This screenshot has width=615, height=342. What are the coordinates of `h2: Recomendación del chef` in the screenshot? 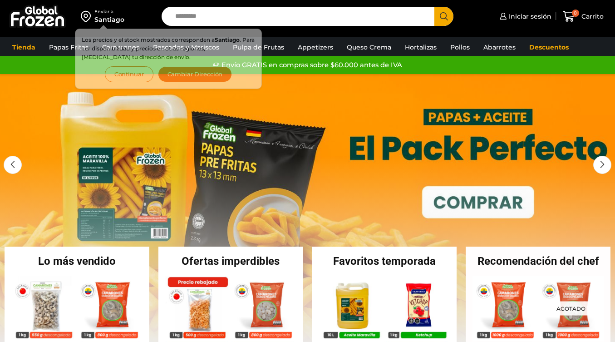 It's located at (538, 261).